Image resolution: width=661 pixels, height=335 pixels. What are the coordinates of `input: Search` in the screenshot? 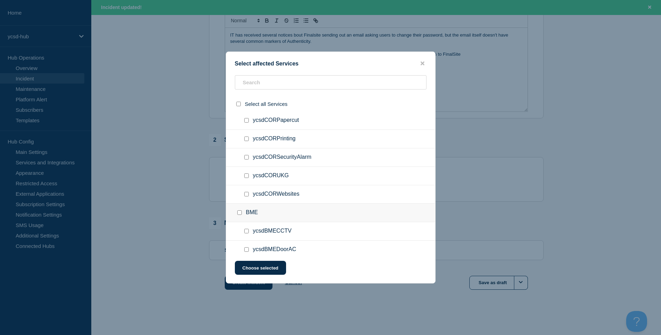 It's located at (331, 82).